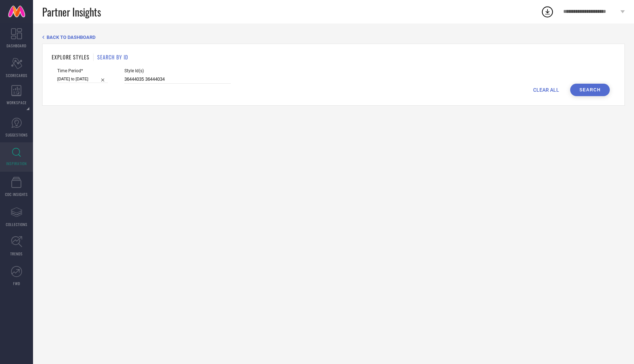 Image resolution: width=634 pixels, height=364 pixels. Describe the element at coordinates (178, 71) in the screenshot. I see `span: Style Id(s)` at that location.